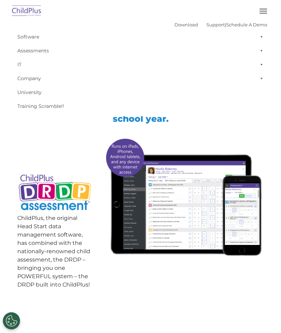 This screenshot has height=333, width=281. I want to click on a: University, so click(140, 92).